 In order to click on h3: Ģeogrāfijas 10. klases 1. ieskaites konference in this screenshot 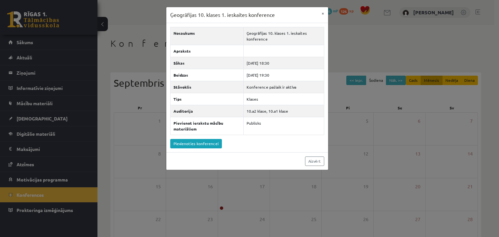, I will do `click(222, 15)`.